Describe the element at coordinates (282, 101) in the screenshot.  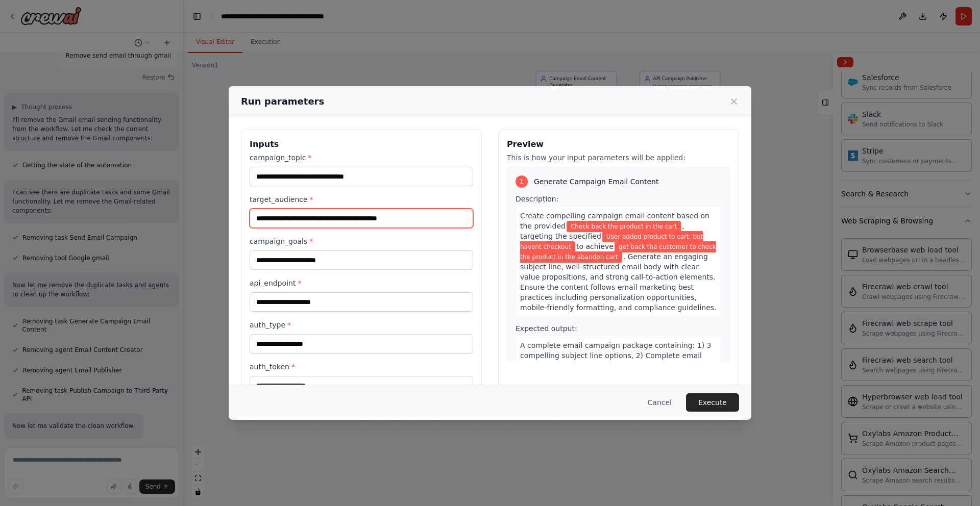
I see `h2: Run parameters` at that location.